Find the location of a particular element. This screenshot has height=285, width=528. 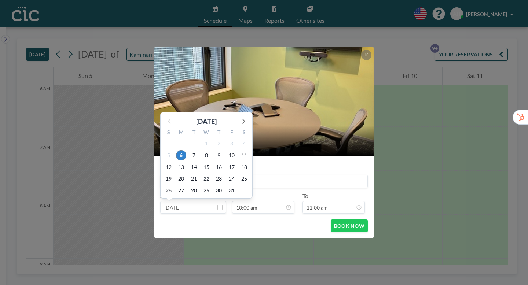

span: Sunday, October 12, 2025 is located at coordinates (169, 167).